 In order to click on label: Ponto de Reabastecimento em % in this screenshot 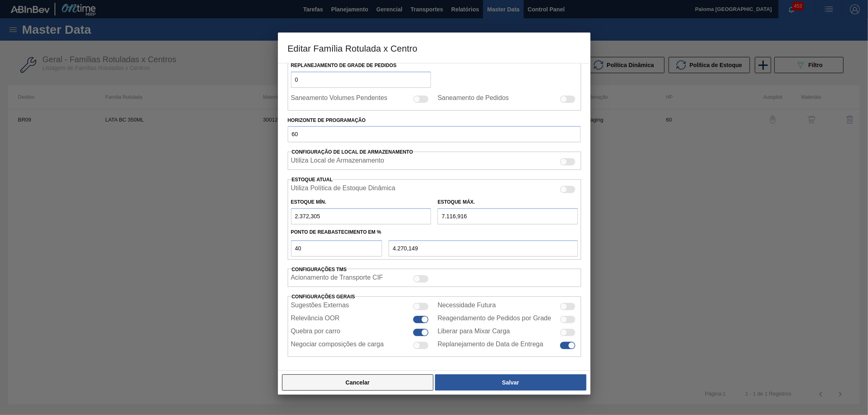, I will do `click(336, 233)`.